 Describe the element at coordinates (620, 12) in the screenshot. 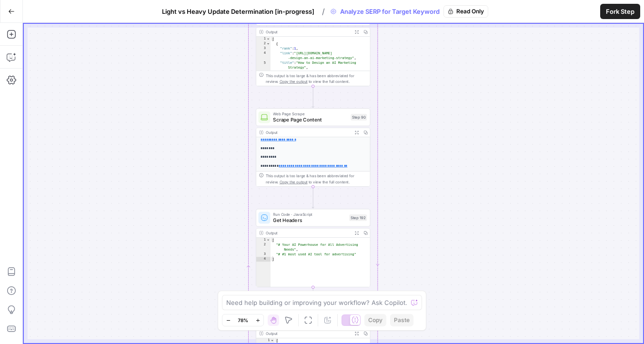

I see `button: Fork Step` at that location.